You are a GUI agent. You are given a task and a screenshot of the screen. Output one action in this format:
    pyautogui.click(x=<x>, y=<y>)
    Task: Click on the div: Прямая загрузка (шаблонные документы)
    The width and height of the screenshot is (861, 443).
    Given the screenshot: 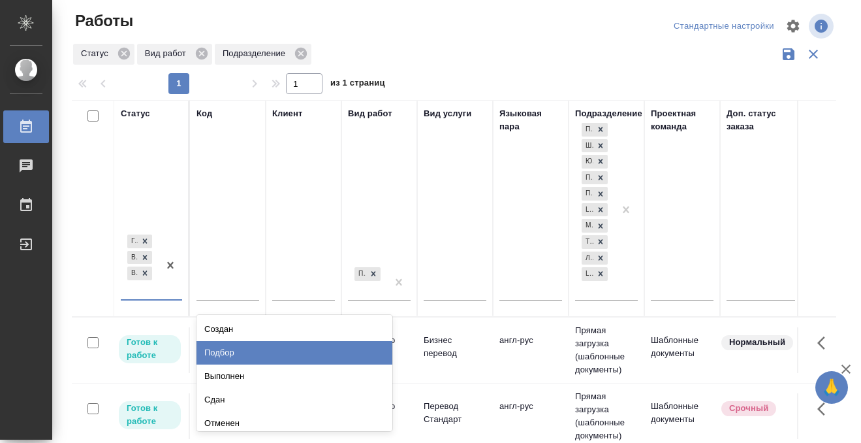 What is the action you would take?
    pyautogui.click(x=588, y=129)
    